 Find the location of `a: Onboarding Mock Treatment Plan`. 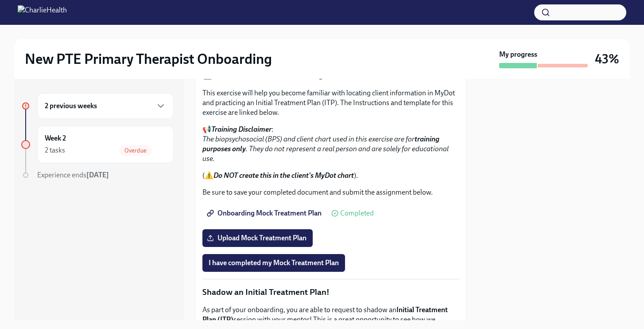

a: Onboarding Mock Treatment Plan is located at coordinates (265, 214).